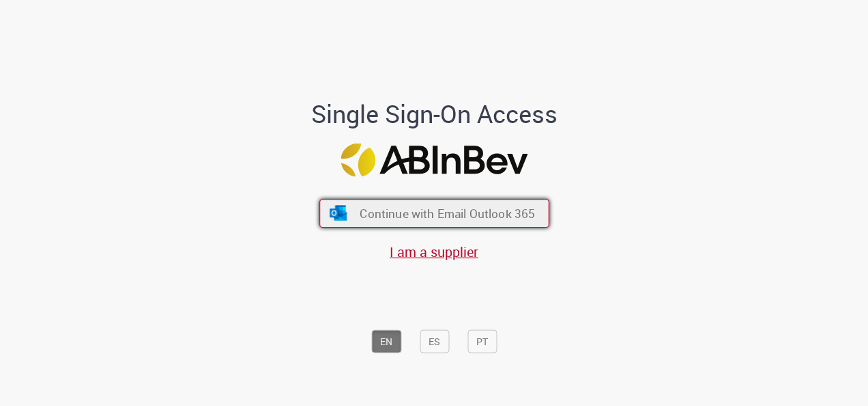 The image size is (868, 406). I want to click on span: I am a supplier, so click(434, 250).